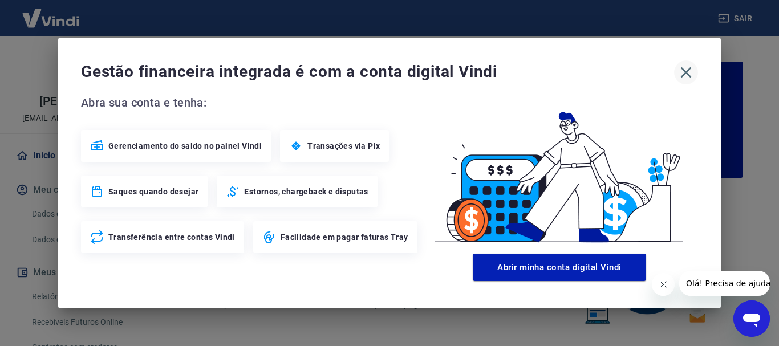  Describe the element at coordinates (345, 237) in the screenshot. I see `span: Facilidade em pagar faturas Tray` at that location.